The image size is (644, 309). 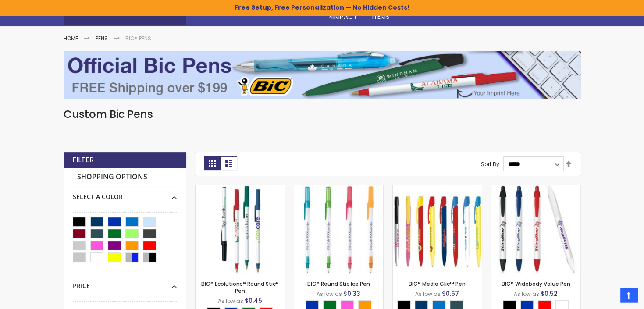 I want to click on a: Home, so click(x=71, y=38).